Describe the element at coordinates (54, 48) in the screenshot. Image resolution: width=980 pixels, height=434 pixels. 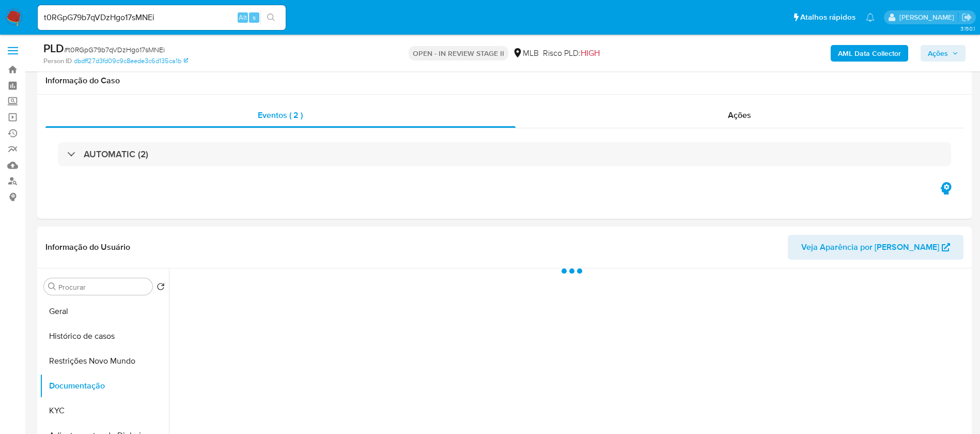
I see `b: PLD` at that location.